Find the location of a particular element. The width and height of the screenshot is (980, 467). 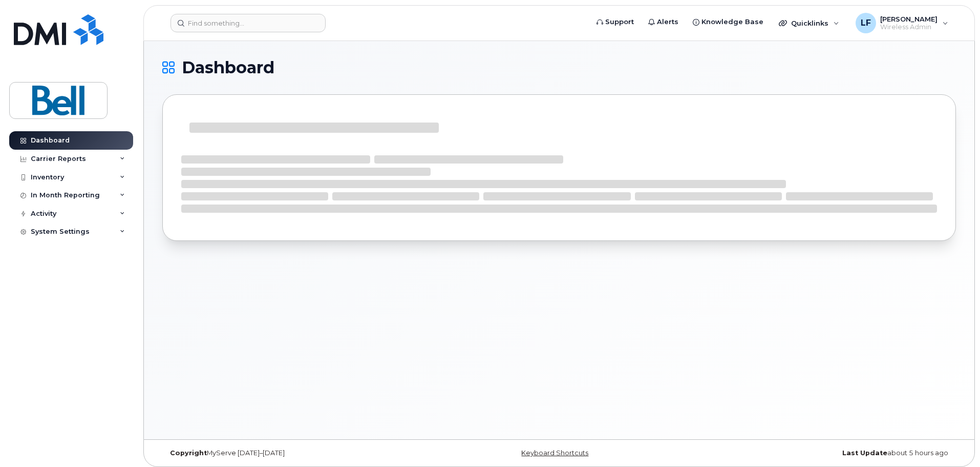

strong: Copyright is located at coordinates (188, 453).